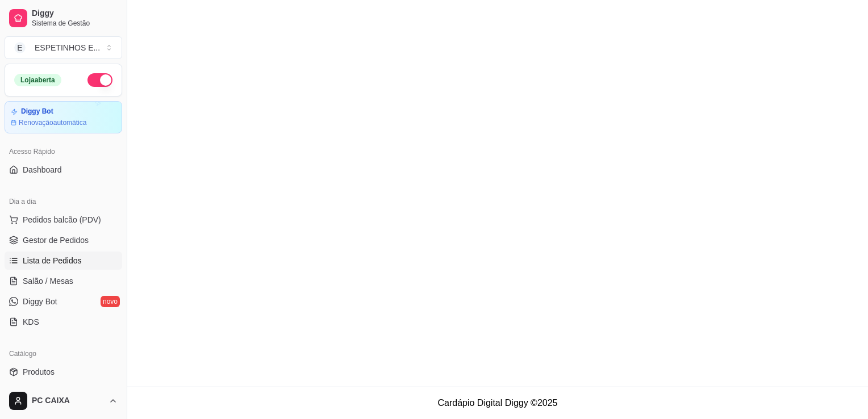  What do you see at coordinates (63, 401) in the screenshot?
I see `button: PC CAIXA` at bounding box center [63, 401].